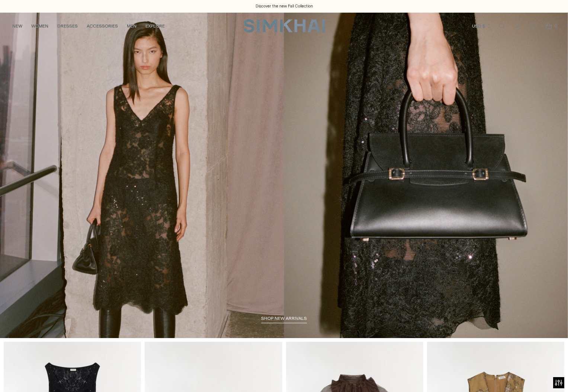 The width and height of the screenshot is (568, 392). What do you see at coordinates (67, 26) in the screenshot?
I see `a: DRESSES` at bounding box center [67, 26].